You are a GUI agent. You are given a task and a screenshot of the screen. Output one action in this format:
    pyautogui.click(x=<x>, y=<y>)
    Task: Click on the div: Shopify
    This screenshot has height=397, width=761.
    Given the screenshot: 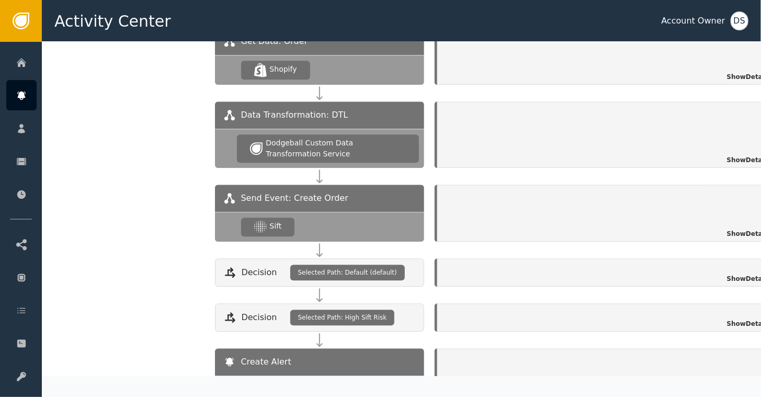 What is the action you would take?
    pyautogui.click(x=284, y=69)
    